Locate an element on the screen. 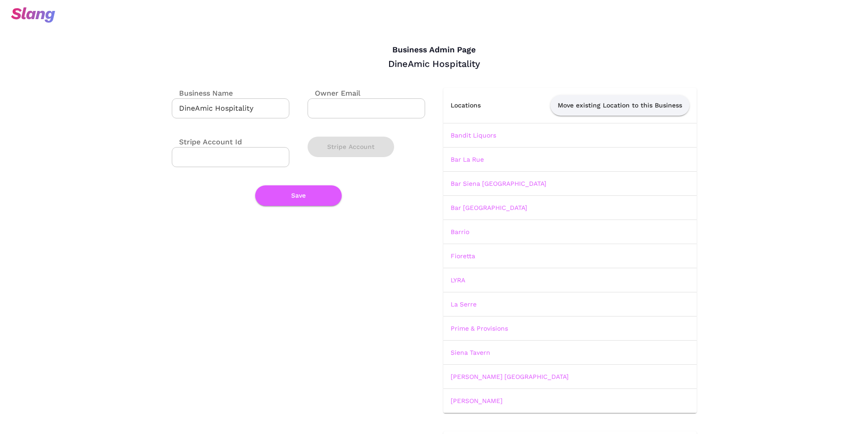  a: Siena Tavern is located at coordinates (470, 353).